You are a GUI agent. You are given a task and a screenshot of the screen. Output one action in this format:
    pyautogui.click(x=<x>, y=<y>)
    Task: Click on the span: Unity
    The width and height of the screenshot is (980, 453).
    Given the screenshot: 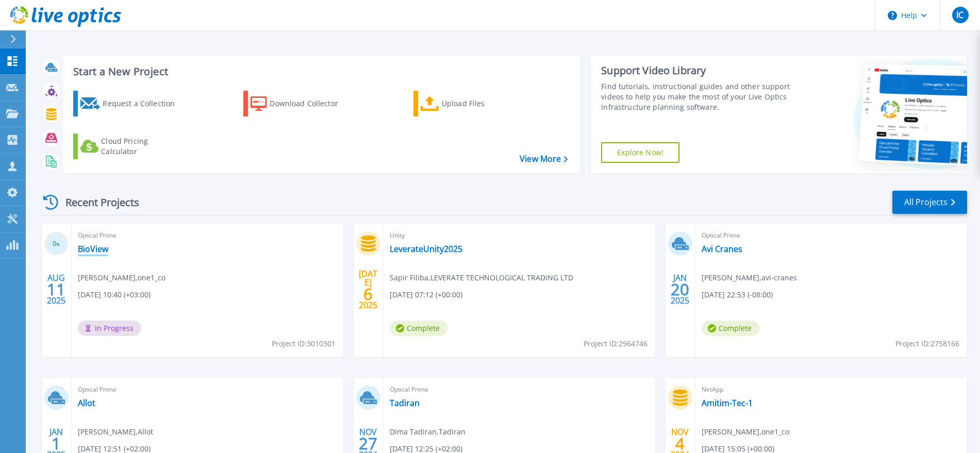 What is the action you would take?
    pyautogui.click(x=519, y=236)
    